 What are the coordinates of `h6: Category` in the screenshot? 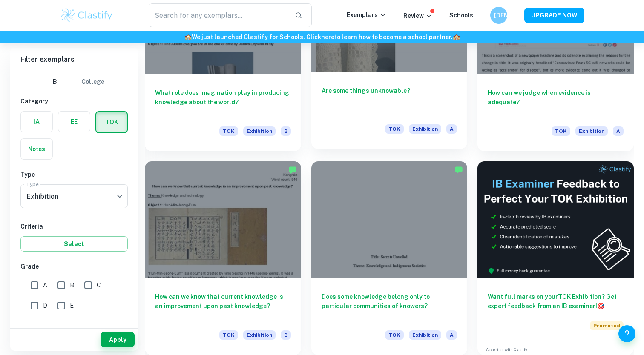 It's located at (74, 102).